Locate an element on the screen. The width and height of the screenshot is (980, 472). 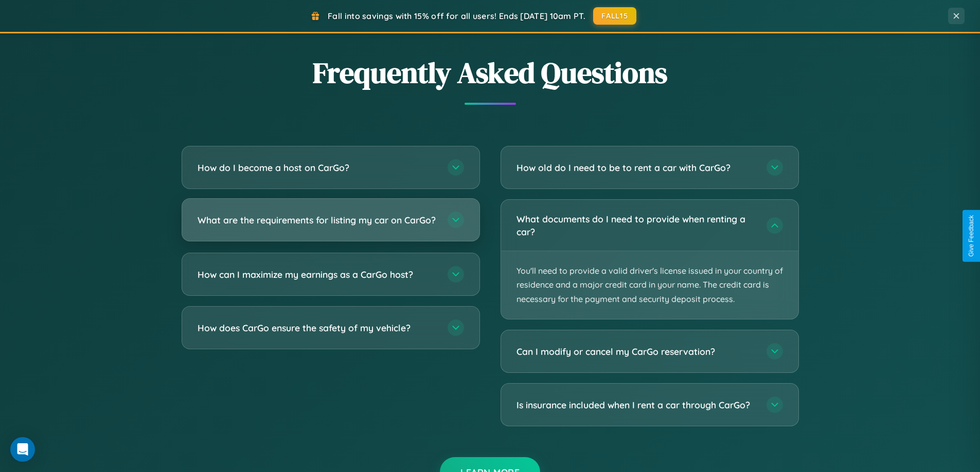
div: Give Feedback is located at coordinates (971, 236).